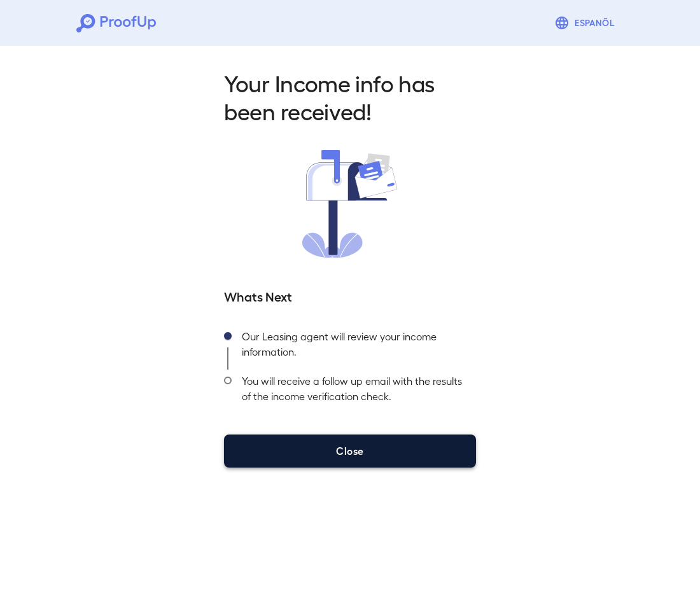 The width and height of the screenshot is (700, 591). What do you see at coordinates (354, 392) in the screenshot?
I see `div: You will receive a follow up email with the results of the income verification check.` at bounding box center [354, 392].